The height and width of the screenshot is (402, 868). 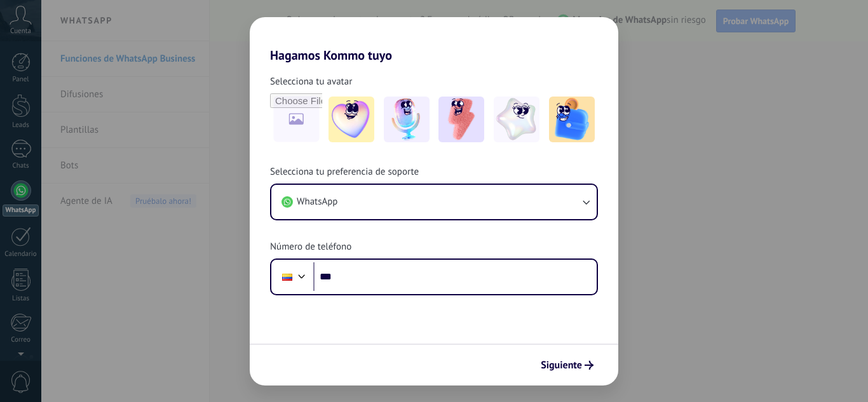 What do you see at coordinates (407, 119) in the screenshot?
I see `img: -2.jpeg` at bounding box center [407, 119].